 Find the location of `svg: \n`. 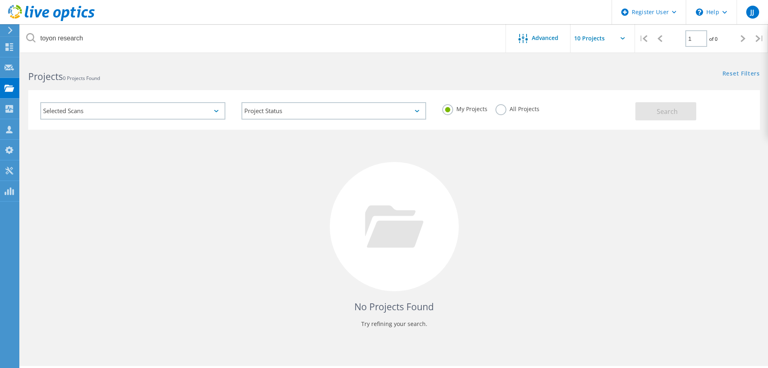

svg: \n is located at coordinates (700, 12).